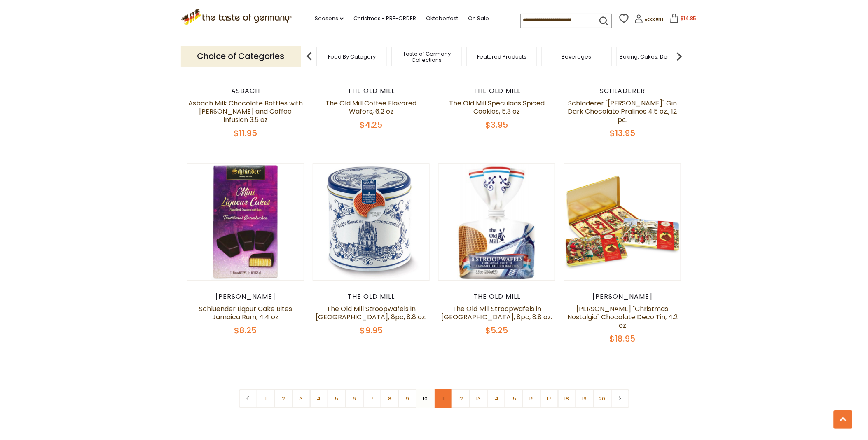  Describe the element at coordinates (407, 398) in the screenshot. I see `a: 9` at that location.